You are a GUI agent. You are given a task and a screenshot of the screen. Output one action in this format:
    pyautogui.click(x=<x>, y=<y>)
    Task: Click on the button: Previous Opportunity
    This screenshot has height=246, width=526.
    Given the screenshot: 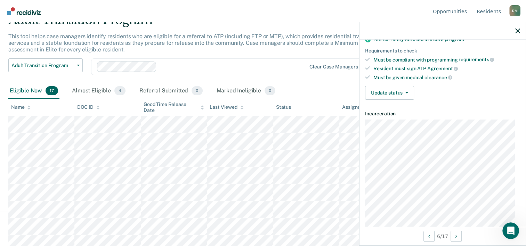 What is the action you would take?
    pyautogui.click(x=429, y=236)
    